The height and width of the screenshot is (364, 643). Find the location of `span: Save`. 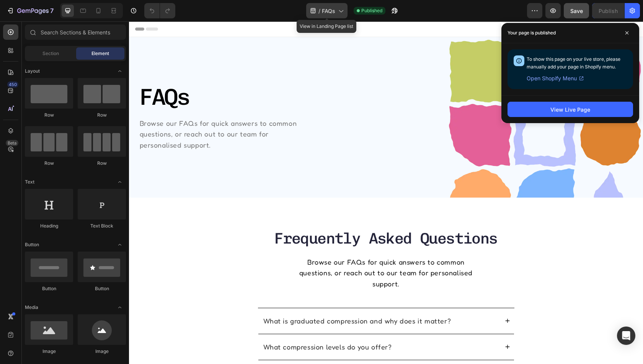

span: Save is located at coordinates (576, 11).